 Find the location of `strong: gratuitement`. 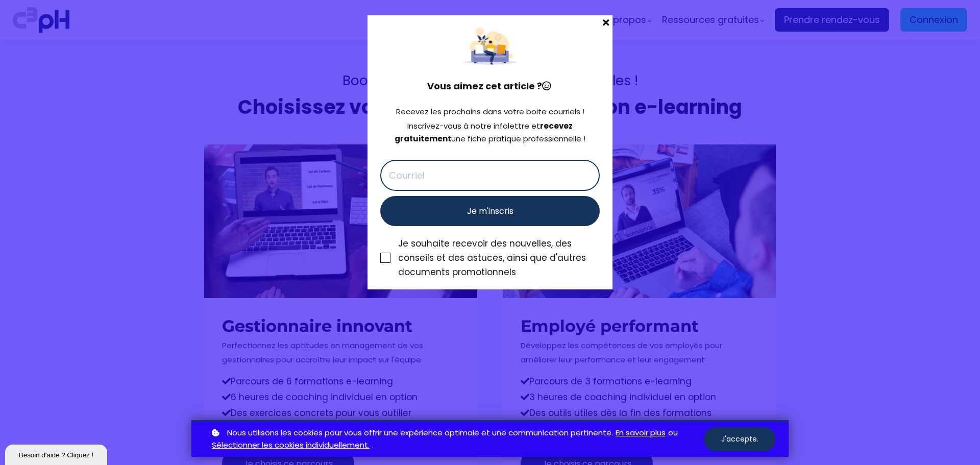

strong: gratuitement is located at coordinates (423, 138).